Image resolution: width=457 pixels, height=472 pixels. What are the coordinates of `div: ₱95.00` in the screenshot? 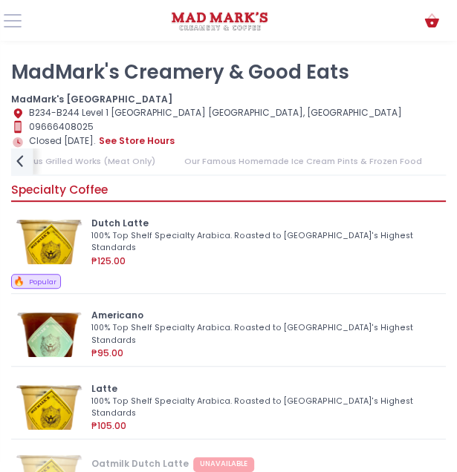 It's located at (264, 354).